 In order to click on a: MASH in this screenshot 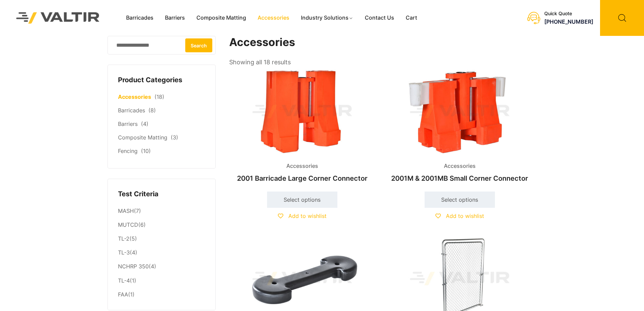, I will do `click(126, 211)`.